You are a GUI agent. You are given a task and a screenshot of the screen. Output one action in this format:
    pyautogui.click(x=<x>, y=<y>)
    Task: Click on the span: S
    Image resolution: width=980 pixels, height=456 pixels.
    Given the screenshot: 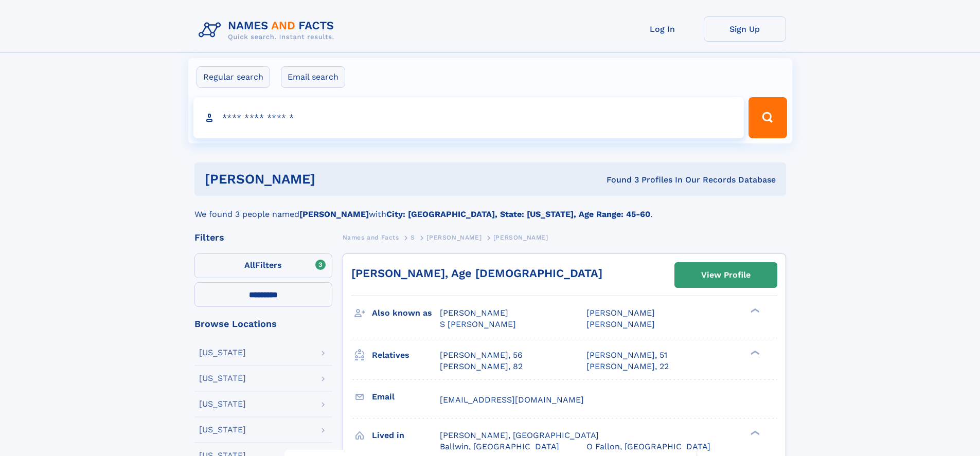 What is the action you would take?
    pyautogui.click(x=413, y=238)
    